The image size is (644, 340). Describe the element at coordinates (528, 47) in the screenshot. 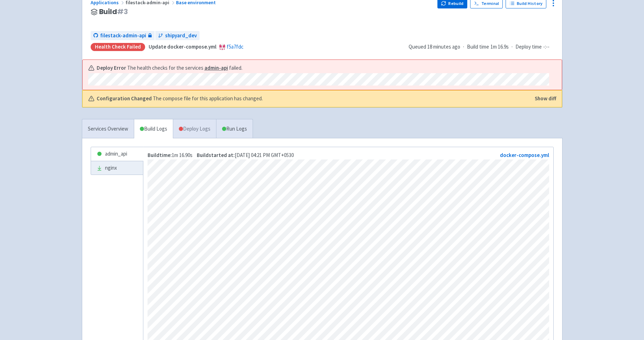

I see `span: Deploy time` at that location.